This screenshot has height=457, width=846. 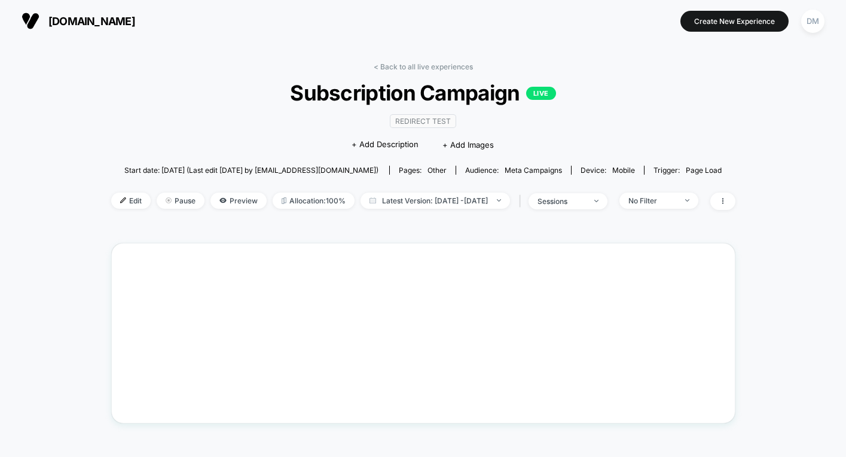 I want to click on span: Allocation: 100%, so click(x=313, y=200).